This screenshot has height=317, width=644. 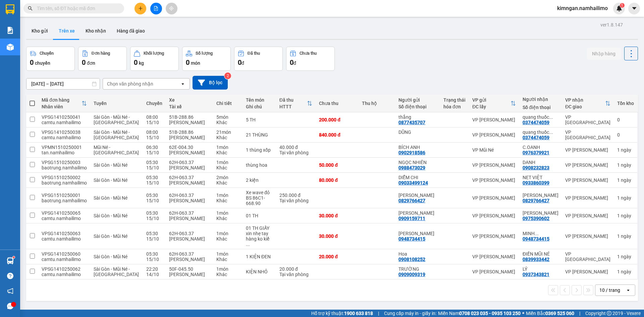 I want to click on div: thùng hoa, so click(x=259, y=165).